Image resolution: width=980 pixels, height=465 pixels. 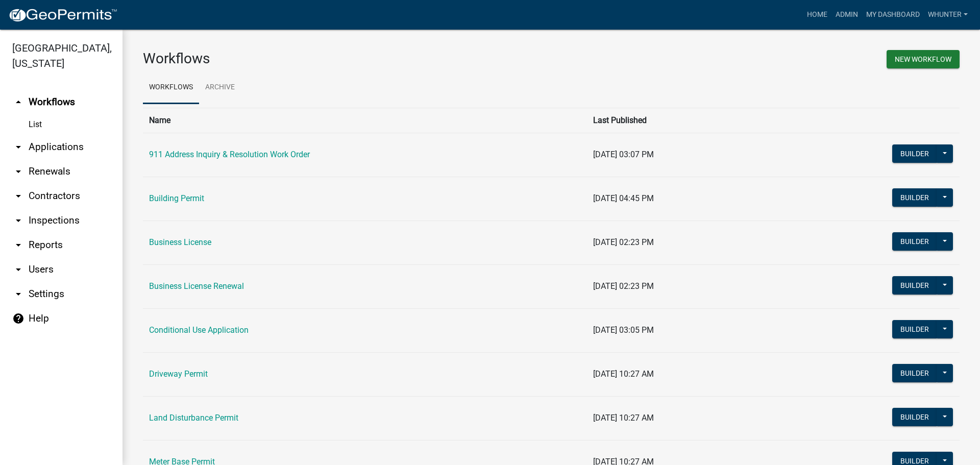 What do you see at coordinates (199, 330) in the screenshot?
I see `a: Conditional Use Application` at bounding box center [199, 330].